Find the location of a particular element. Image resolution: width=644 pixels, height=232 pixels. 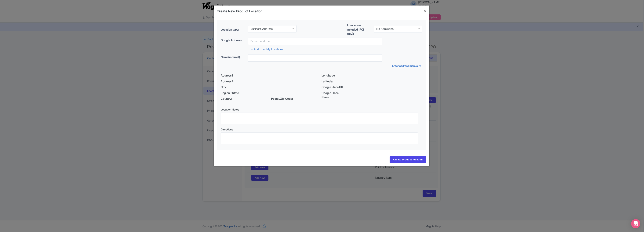

h4: Create New Product Location is located at coordinates (239, 11).